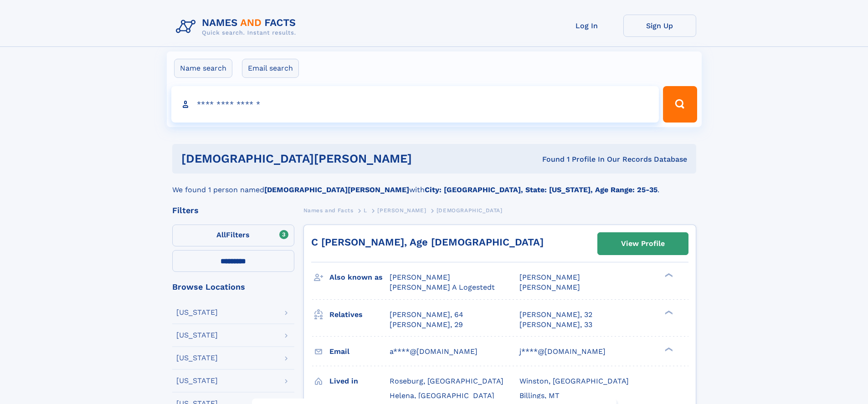  I want to click on div: Browse Locations, so click(233, 286).